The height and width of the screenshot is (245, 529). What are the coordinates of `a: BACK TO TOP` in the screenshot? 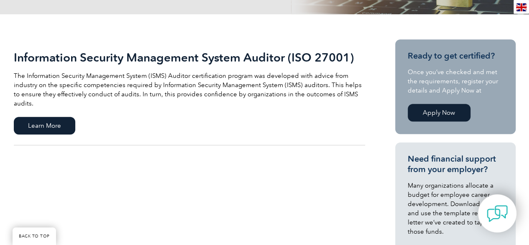 It's located at (34, 236).